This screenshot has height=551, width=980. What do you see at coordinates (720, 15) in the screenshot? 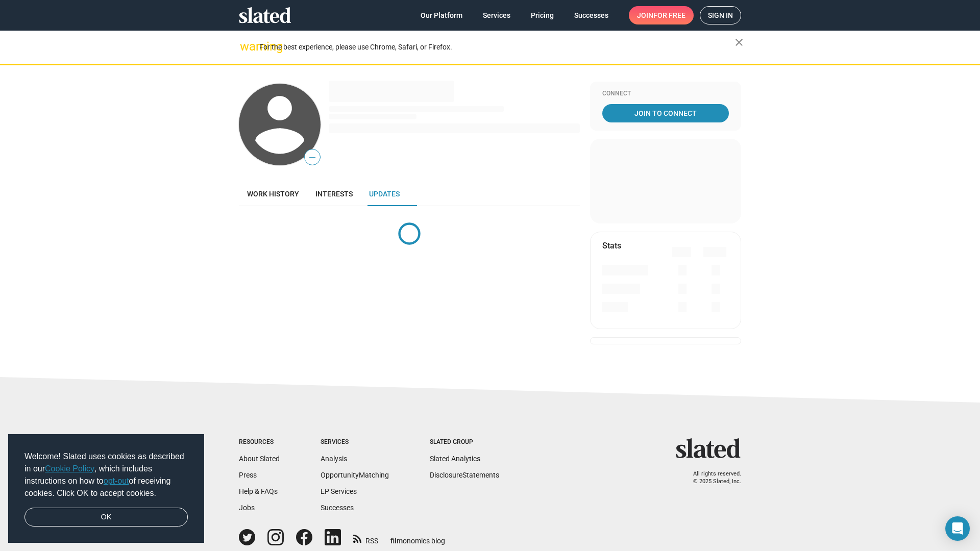
I see `a: Sign in` at bounding box center [720, 15].